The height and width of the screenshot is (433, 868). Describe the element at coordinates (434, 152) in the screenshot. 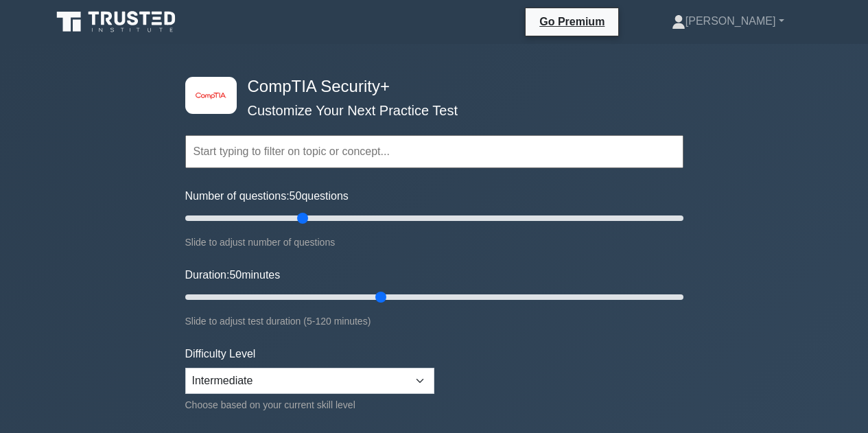

I see `input: Start typing to filter on topic or concept...` at that location.